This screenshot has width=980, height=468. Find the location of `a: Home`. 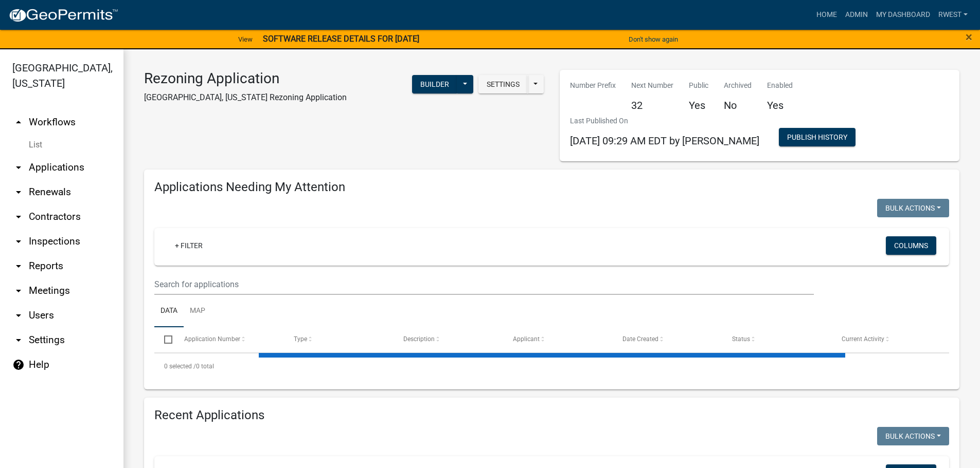

a: Home is located at coordinates (827, 15).